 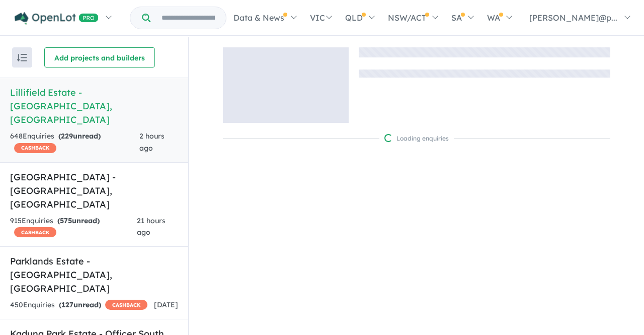 I want to click on span: 127, so click(x=68, y=304).